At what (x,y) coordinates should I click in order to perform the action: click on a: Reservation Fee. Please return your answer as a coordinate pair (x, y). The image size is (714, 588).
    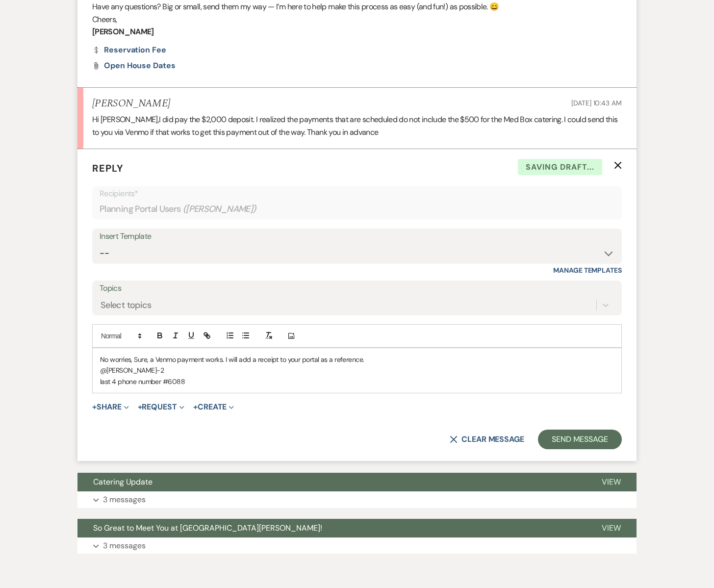
    Looking at the image, I should click on (129, 50).